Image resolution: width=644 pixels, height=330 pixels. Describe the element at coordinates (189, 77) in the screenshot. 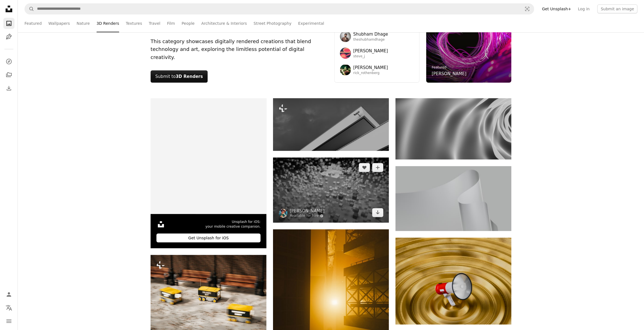

I see `strong: 3D Renders` at that location.